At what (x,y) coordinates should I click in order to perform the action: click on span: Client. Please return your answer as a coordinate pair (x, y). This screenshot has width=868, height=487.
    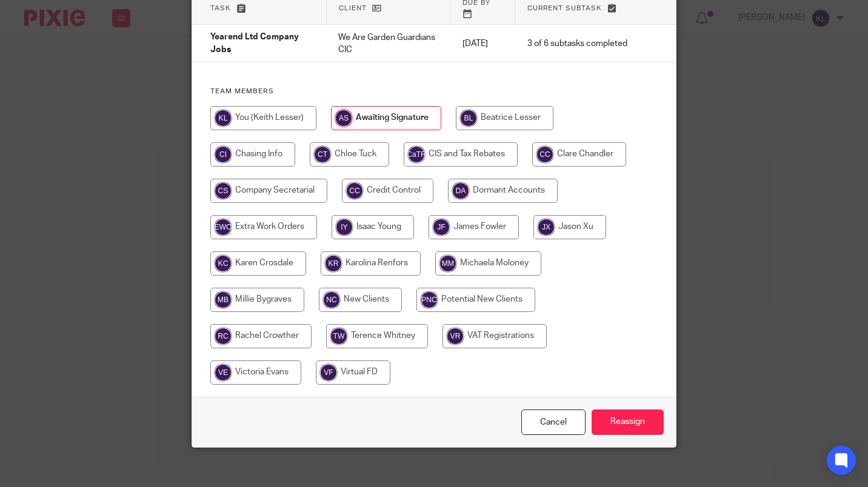
    Looking at the image, I should click on (353, 8).